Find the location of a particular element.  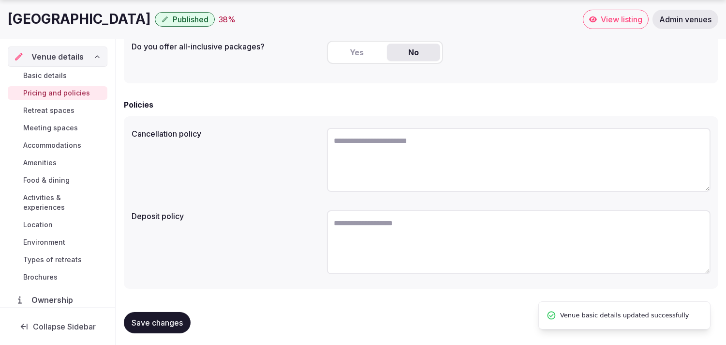

a: Ownership is located at coordinates (58, 300).